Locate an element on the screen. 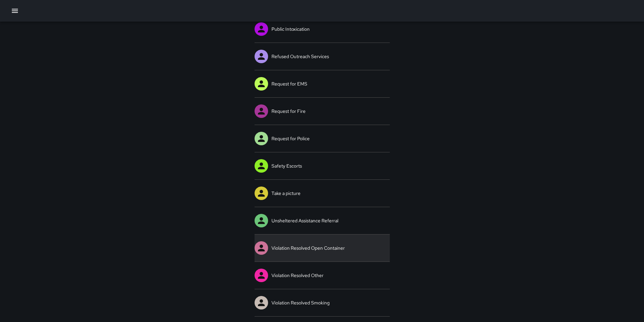  a: Safety Escorts is located at coordinates (322, 166).